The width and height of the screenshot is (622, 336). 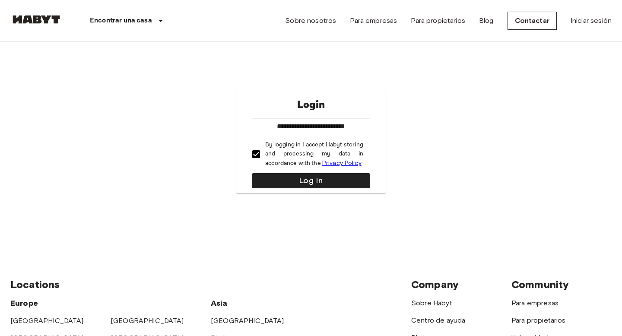 I want to click on span: Company, so click(x=435, y=284).